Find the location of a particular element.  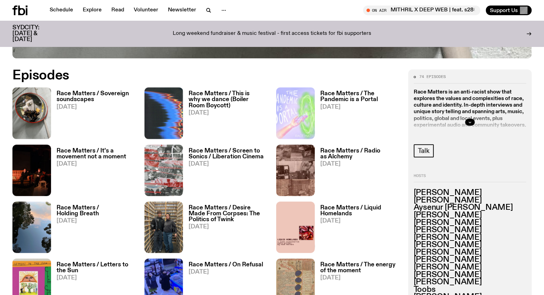

h3: Race Matters / Desire Made From Corpses: The Politics of Twink is located at coordinates (228, 214).